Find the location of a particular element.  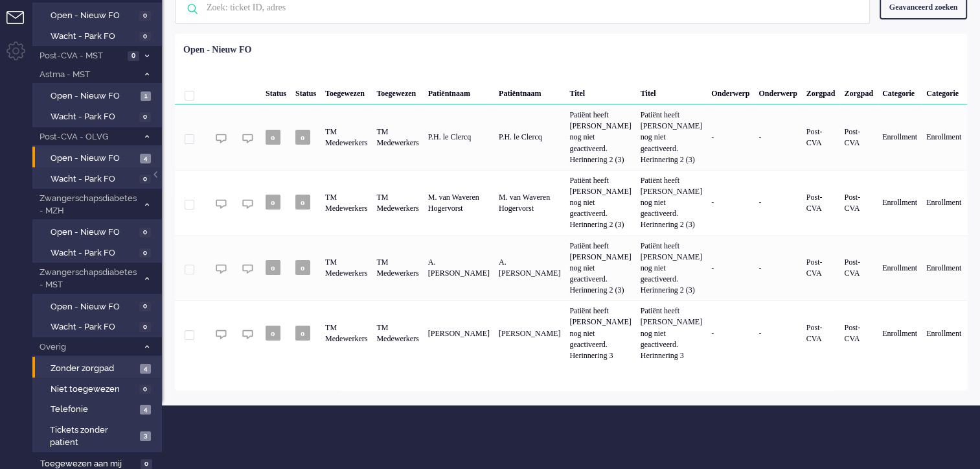

div: Patiëntnaam is located at coordinates (459, 91).